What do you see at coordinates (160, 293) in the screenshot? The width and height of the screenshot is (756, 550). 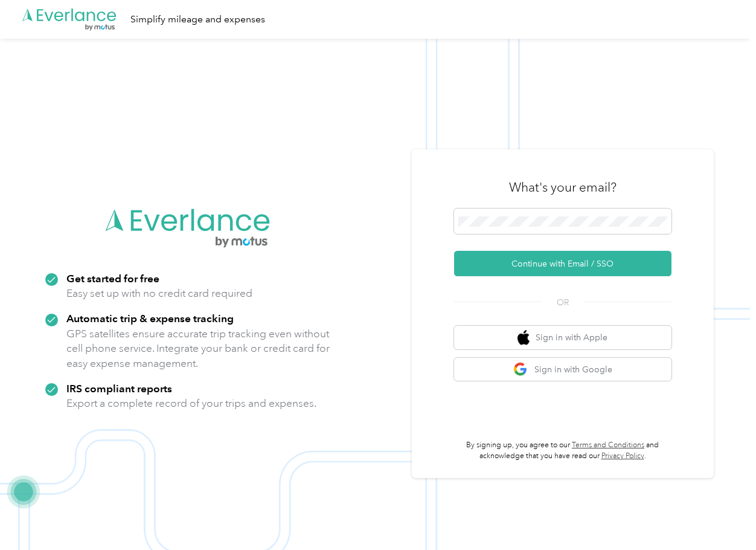 I see `p: Easy set up with no credit card required` at bounding box center [160, 293].